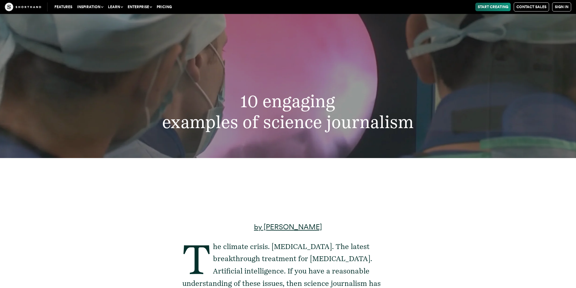 The height and width of the screenshot is (288, 576). Describe the element at coordinates (63, 7) in the screenshot. I see `a: Features` at that location.